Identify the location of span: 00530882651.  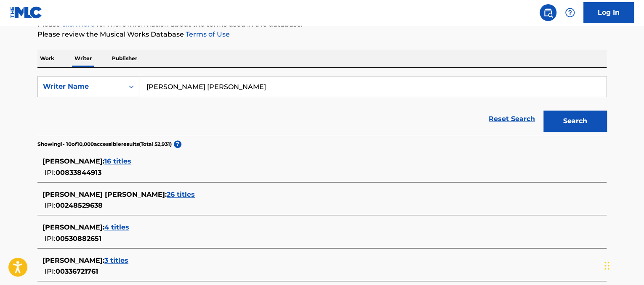
(78, 238).